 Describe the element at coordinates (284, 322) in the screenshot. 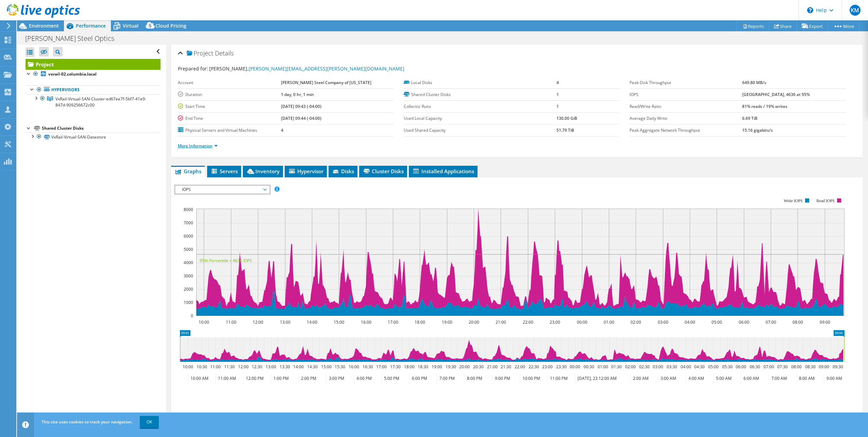

I see `text: 13:00` at that location.